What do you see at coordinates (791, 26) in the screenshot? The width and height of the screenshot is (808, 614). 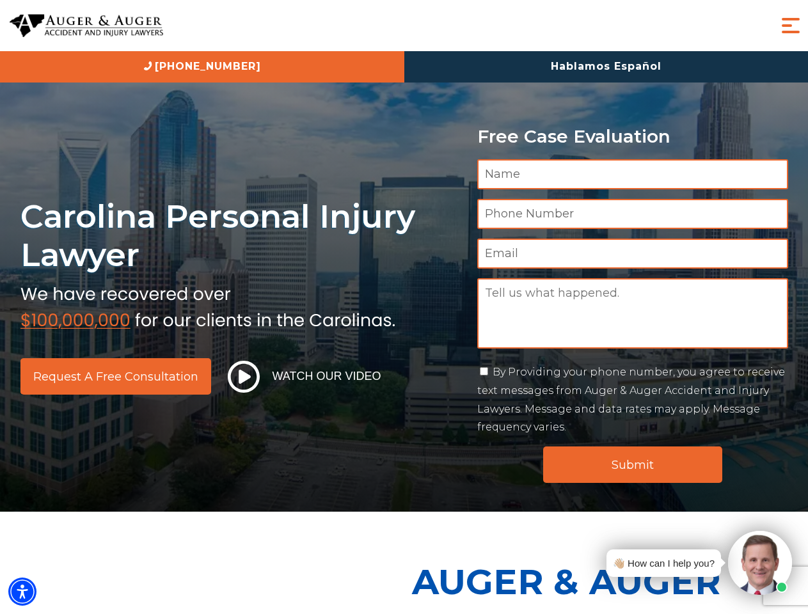 I see `button: Menu` at bounding box center [791, 26].